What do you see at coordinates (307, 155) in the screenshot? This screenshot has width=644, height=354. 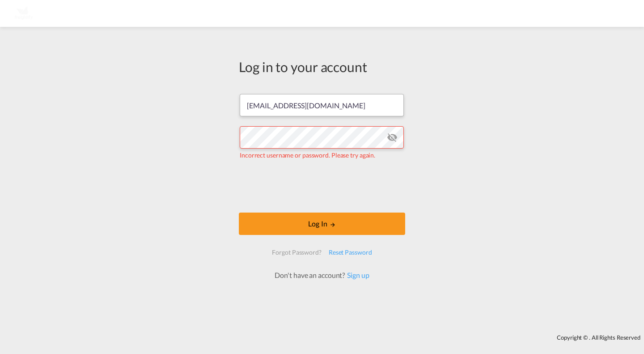 I see `span: Incorrect username or password. Please try again.` at bounding box center [307, 155].